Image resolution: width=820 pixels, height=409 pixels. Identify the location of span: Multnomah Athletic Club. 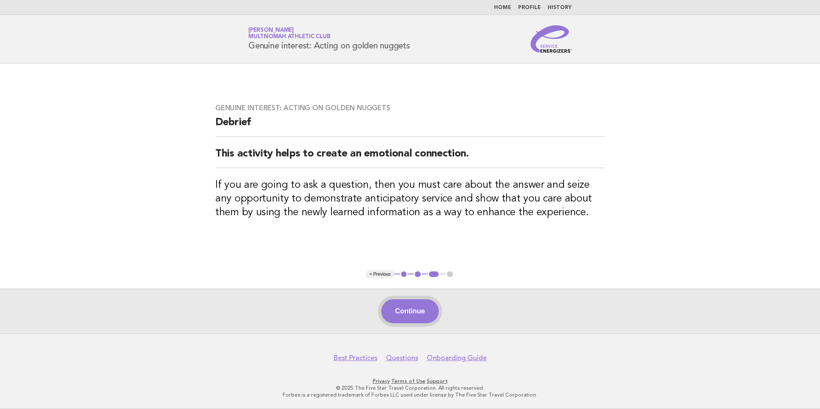
(289, 37).